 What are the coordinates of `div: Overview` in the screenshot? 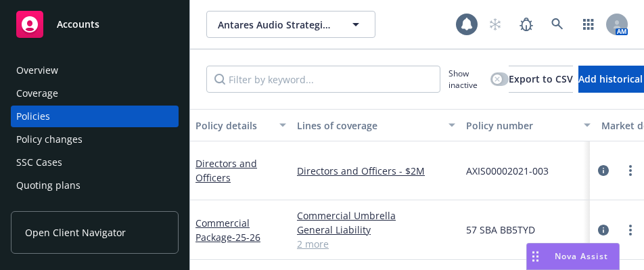 It's located at (37, 70).